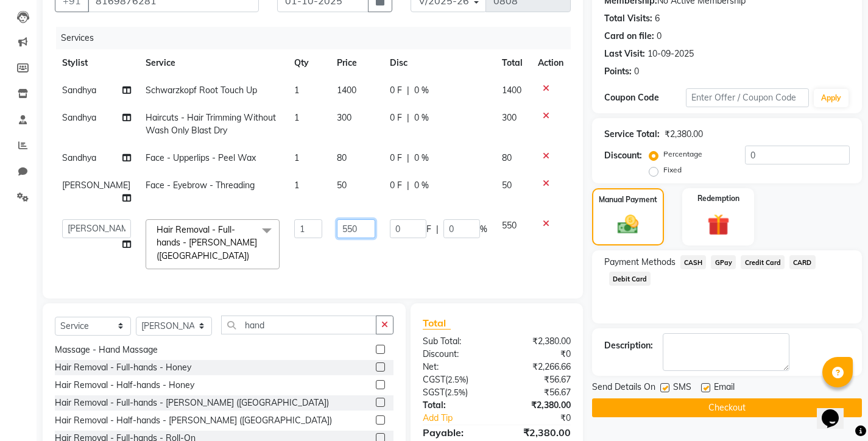 The height and width of the screenshot is (441, 868). I want to click on th: Stylist, so click(96, 63).